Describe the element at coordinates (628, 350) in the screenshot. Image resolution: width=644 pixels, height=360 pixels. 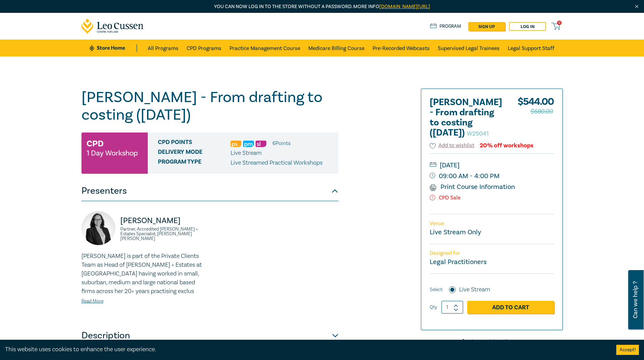
I see `button: Accept cookies` at that location.